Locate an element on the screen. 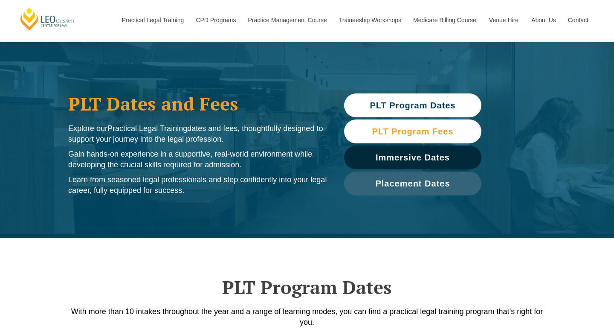 This screenshot has height=332, width=614. p: With more than 10 intakes throughout the year and a range of learning modes, you can find a pract... is located at coordinates (307, 317).